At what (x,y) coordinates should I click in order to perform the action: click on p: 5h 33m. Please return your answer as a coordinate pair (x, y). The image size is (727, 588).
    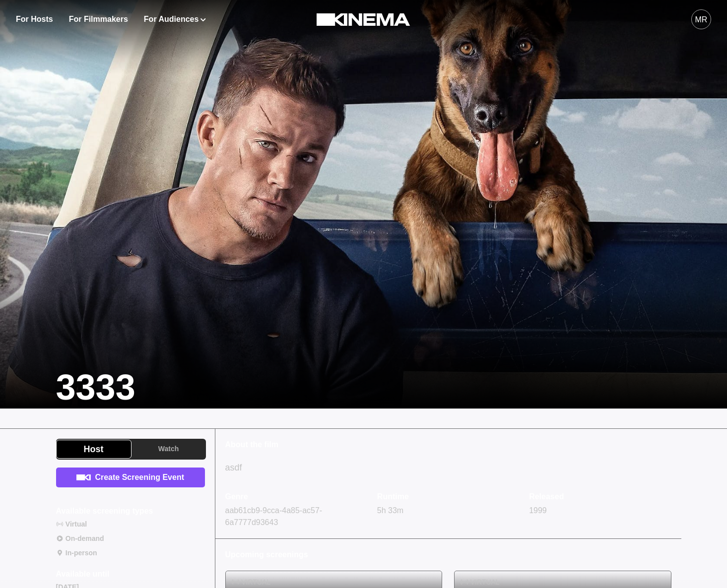
    Looking at the image, I should click on (448, 511).